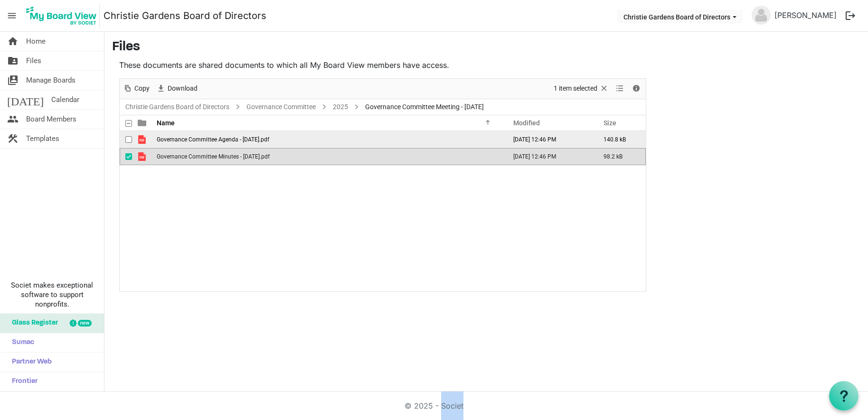  I want to click on div: View, so click(620, 89).